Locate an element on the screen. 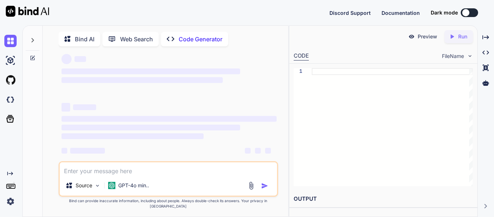 Image resolution: width=494 pixels, height=217 pixels. img: Bind AI is located at coordinates (27, 11).